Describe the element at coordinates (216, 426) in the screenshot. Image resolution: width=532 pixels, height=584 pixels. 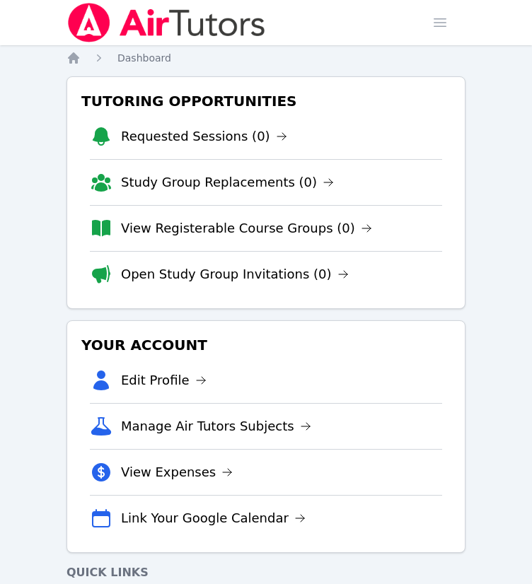
I see `a: Manage Air Tutors Subjects` at that location.